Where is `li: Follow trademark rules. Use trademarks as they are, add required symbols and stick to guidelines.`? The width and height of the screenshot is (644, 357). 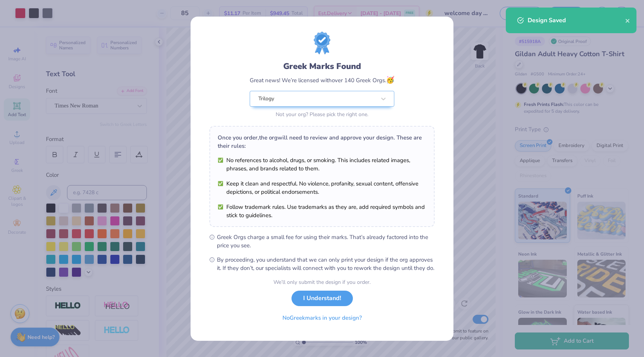 li: Follow trademark rules. Use trademarks as they are, add required symbols and stick to guidelines. is located at coordinates (322, 211).